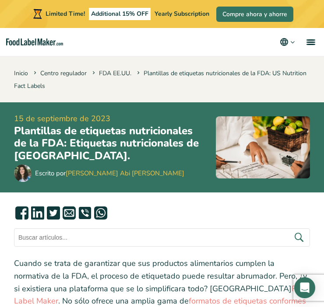 Image resolution: width=324 pixels, height=307 pixels. I want to click on img: Maria Abi Hanna - Etiquetadora de alimentos, so click(23, 173).